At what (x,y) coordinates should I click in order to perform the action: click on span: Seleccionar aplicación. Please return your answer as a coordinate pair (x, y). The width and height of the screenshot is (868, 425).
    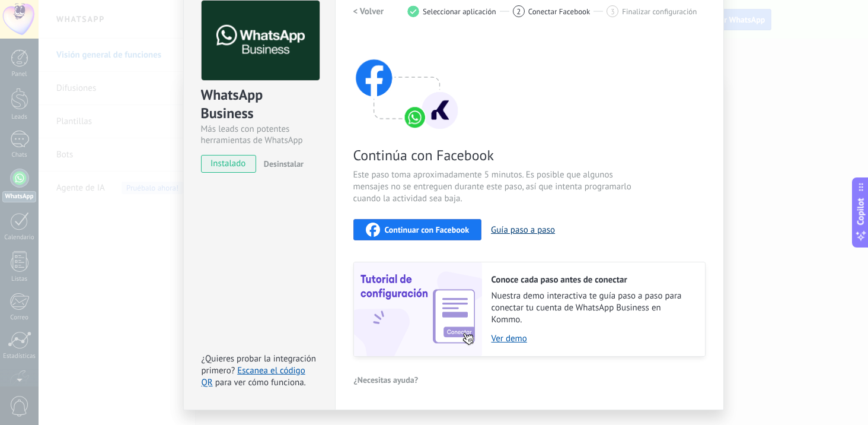
    Looking at the image, I should click on (459, 11).